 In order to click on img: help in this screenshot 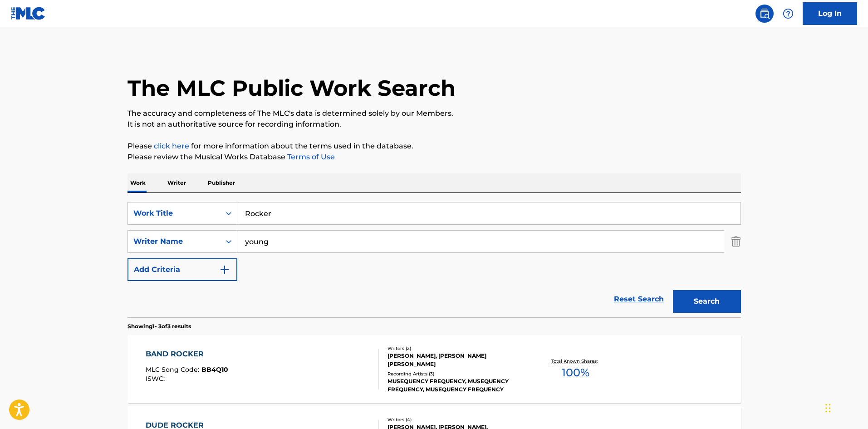, I will do `click(788, 14)`.